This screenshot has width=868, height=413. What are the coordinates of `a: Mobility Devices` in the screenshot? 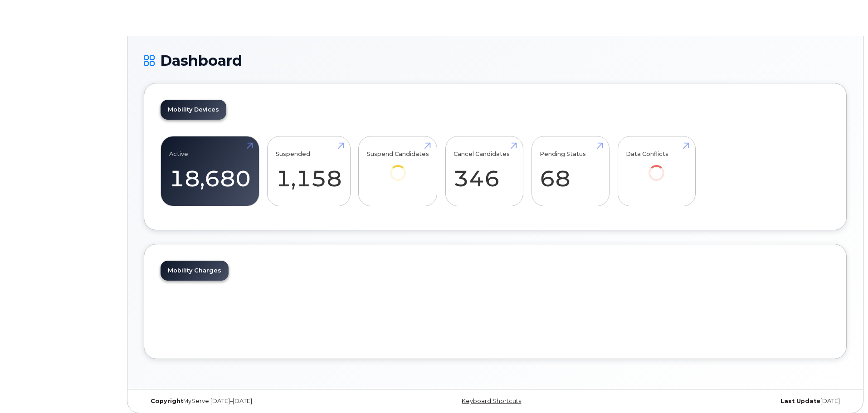 It's located at (193, 110).